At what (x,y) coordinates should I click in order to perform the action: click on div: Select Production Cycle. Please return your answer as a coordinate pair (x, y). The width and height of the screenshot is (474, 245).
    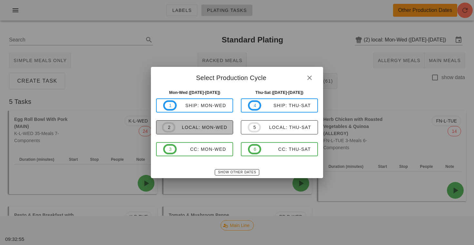
    Looking at the image, I should click on (236, 77).